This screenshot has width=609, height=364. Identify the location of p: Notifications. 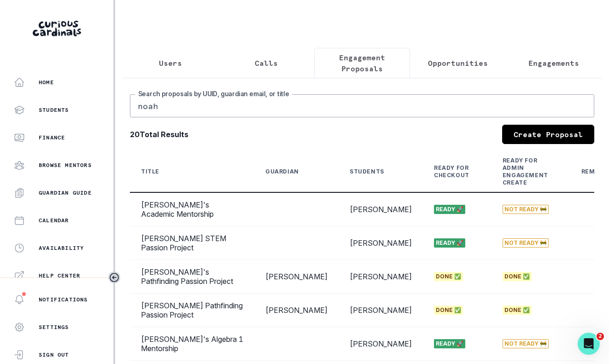
(63, 300).